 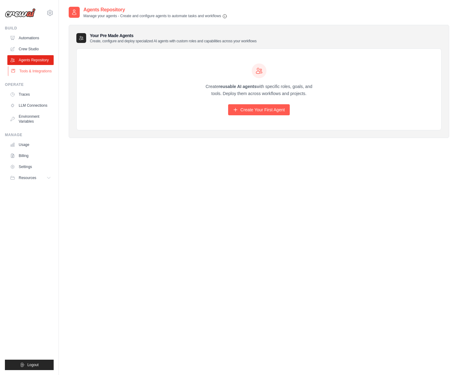 What do you see at coordinates (29, 365) in the screenshot?
I see `button: Logout` at bounding box center [29, 365].